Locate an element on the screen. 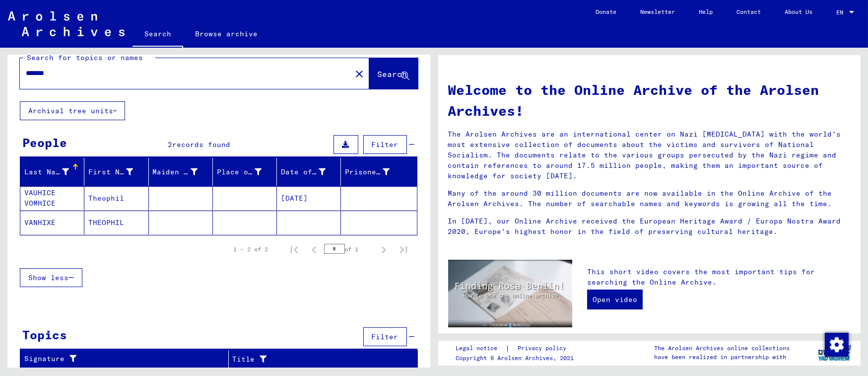  mat-header-cell: Last Name is located at coordinates (52, 172).